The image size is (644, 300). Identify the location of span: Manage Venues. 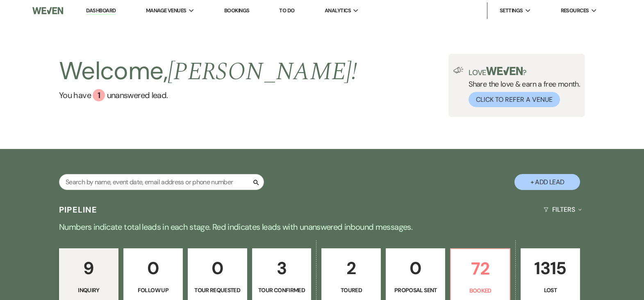
(166, 11).